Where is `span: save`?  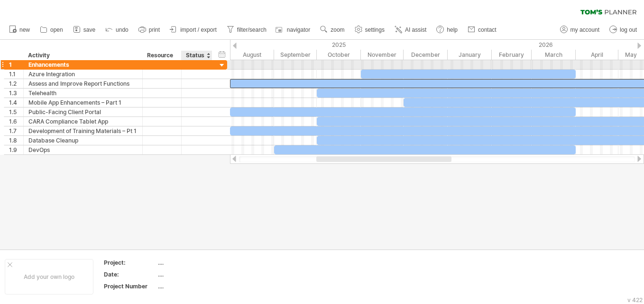
span: save is located at coordinates (89, 30).